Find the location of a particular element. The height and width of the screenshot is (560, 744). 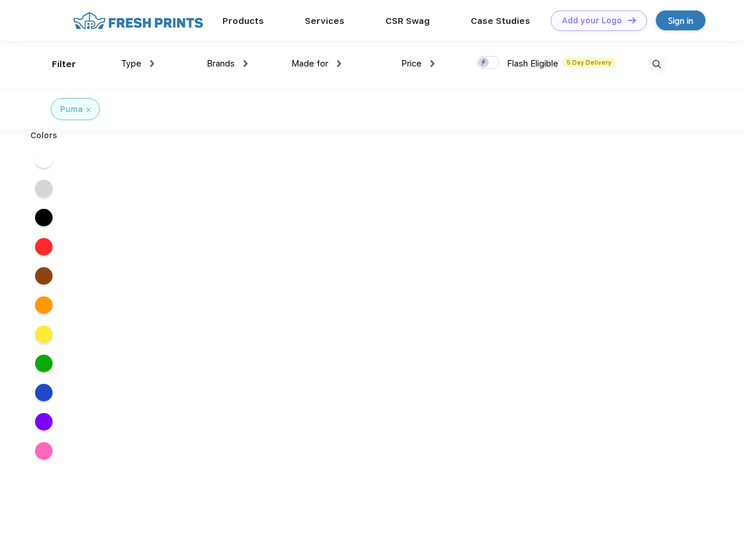

div: Colors is located at coordinates (44, 136).